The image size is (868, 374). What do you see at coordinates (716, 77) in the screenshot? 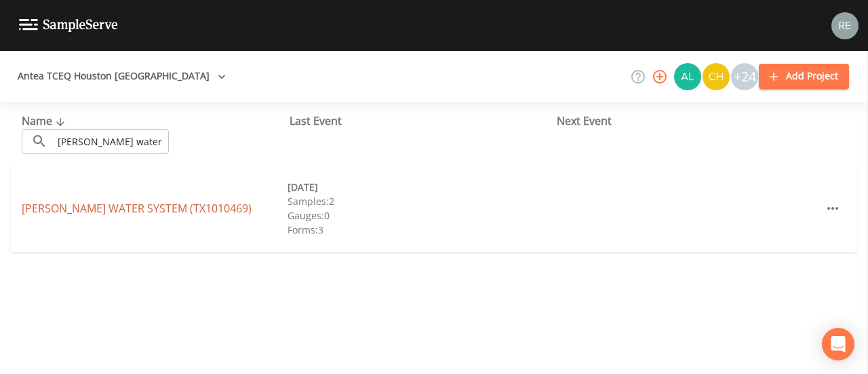
I see `img: c74b8b8b1c7a9d34f67c5e0ca157ed15` at bounding box center [716, 77].